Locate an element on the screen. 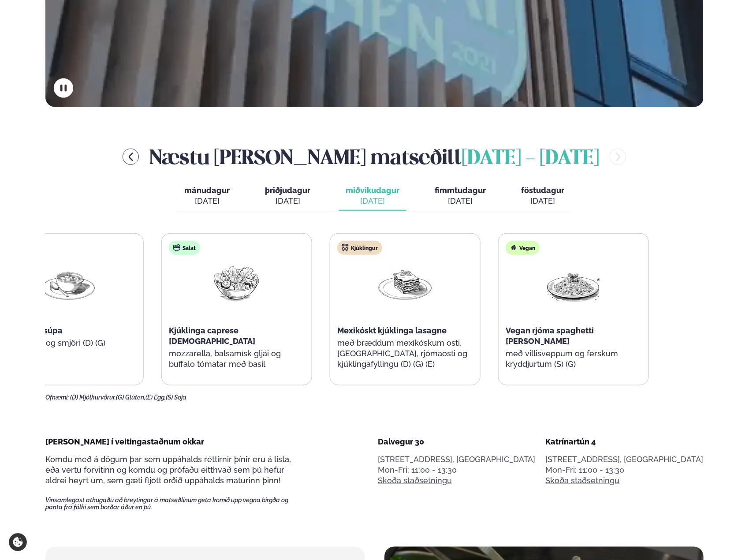 This screenshot has width=749, height=560. img: Lasagna.png is located at coordinates (405, 282).